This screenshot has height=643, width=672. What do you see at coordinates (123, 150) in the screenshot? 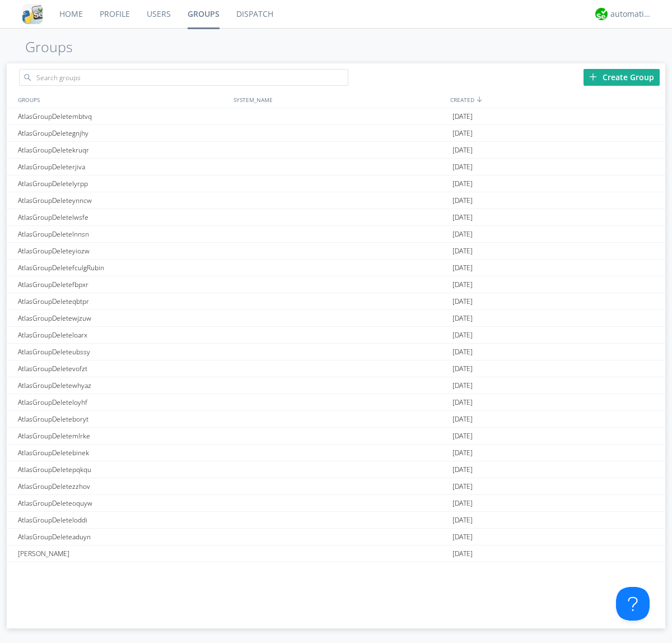
I see `div: AtlasGroupDeletekruqr` at bounding box center [123, 150].